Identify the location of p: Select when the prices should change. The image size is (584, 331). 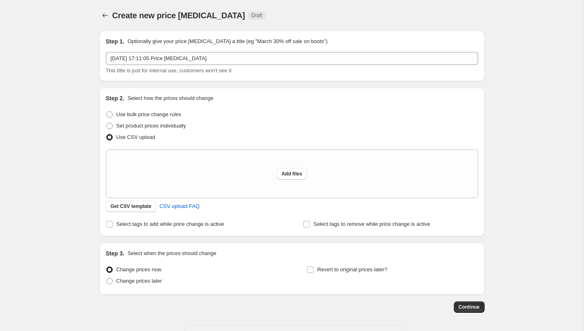
(172, 253).